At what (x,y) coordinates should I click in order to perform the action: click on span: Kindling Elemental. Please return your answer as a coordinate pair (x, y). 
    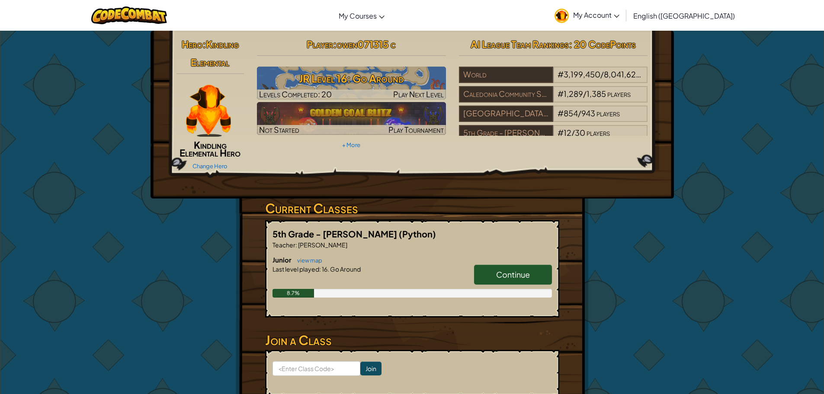
    Looking at the image, I should click on (215, 53).